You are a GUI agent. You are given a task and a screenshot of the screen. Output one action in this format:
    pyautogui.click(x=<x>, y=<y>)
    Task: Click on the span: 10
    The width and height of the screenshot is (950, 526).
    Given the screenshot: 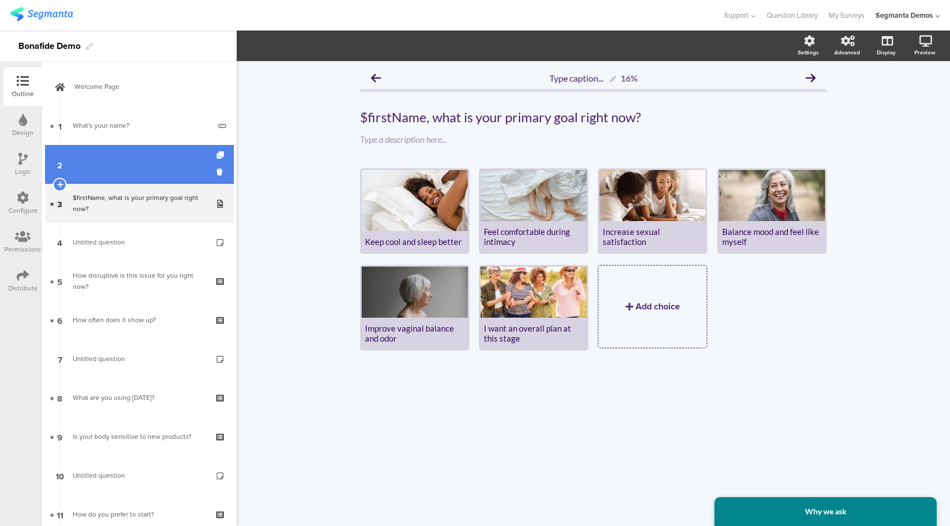 What is the action you would take?
    pyautogui.click(x=59, y=476)
    